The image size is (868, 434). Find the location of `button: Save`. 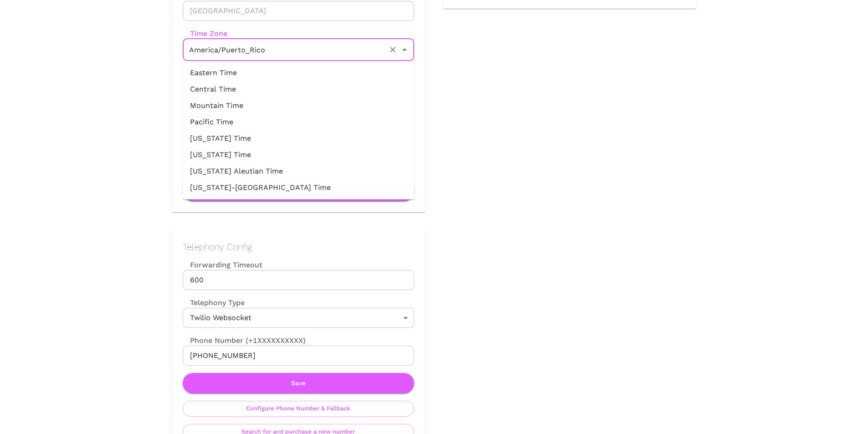

button: Save is located at coordinates (298, 383).